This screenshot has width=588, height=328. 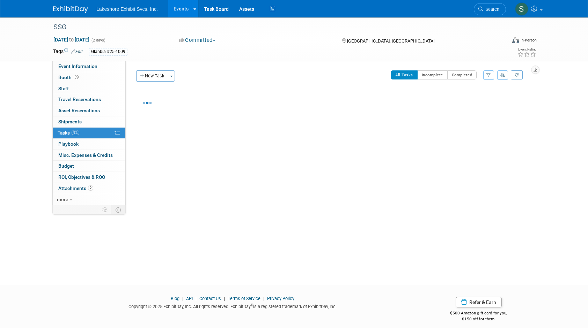 What do you see at coordinates (105, 210) in the screenshot?
I see `td: Personalize Event Tab Strip` at bounding box center [105, 210].